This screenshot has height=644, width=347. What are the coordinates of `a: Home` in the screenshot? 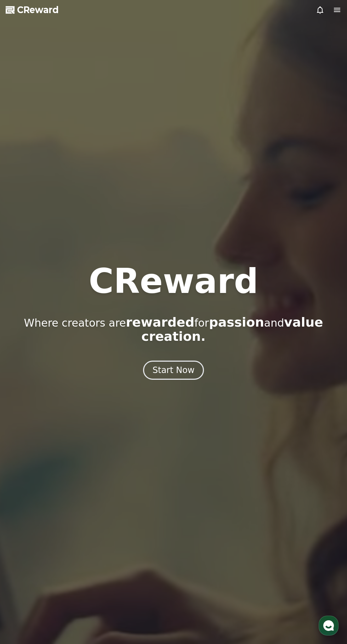 It's located at (25, 234).